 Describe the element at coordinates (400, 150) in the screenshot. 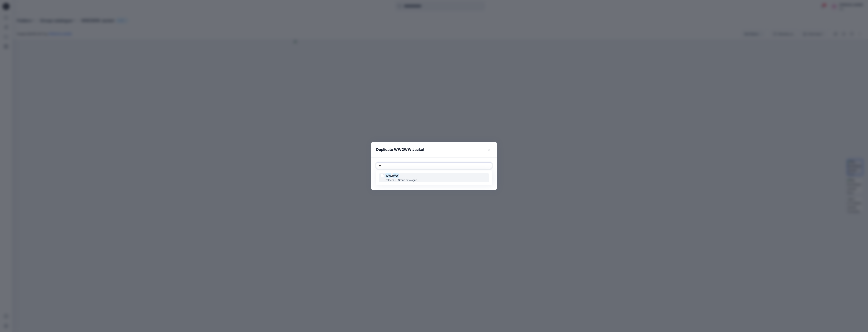

I see `p: Duplicate WW2WW Jacket` at that location.